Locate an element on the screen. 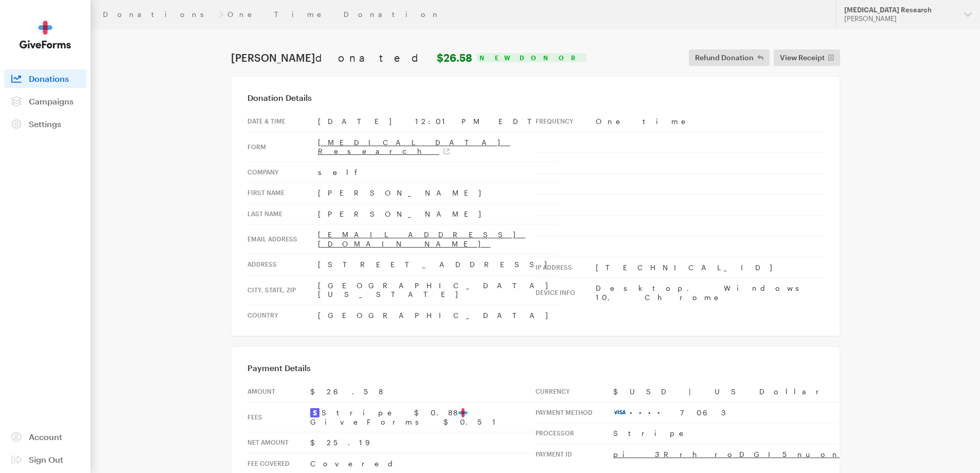 The height and width of the screenshot is (473, 980). th: First Name is located at coordinates (282, 193).